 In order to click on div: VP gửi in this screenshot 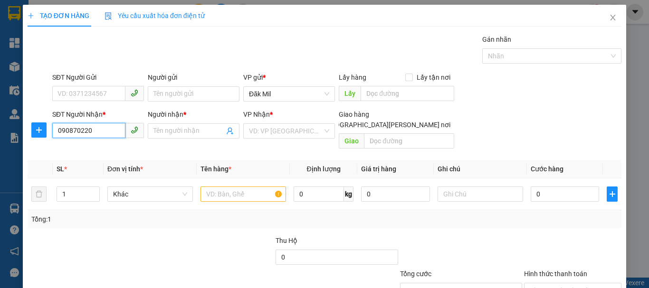, I will do `click(289, 77)`.